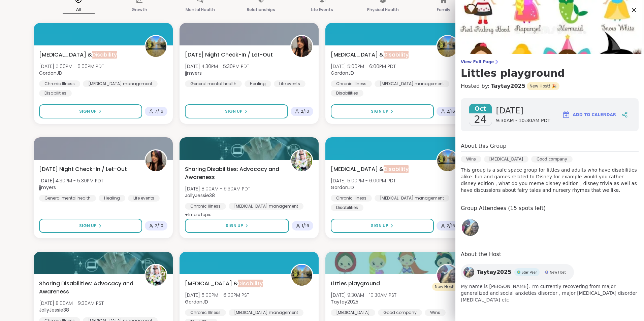  I want to click on a: View Full PageLittles playground, so click(550, 69).